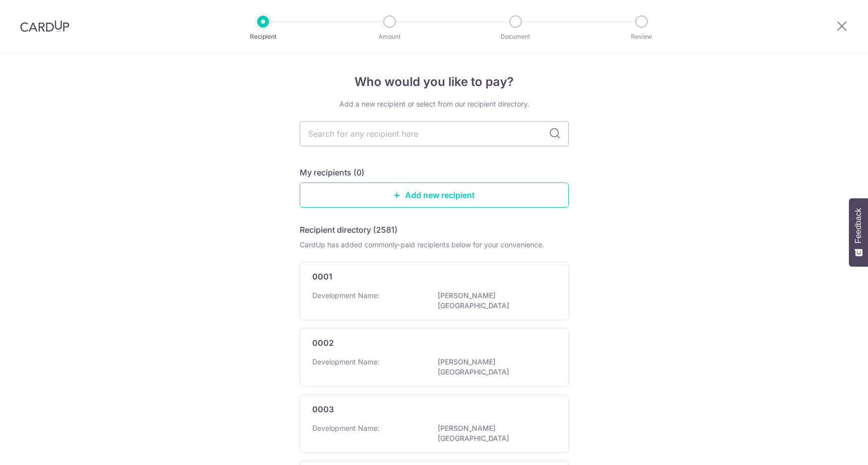  I want to click on input: Search for any recipient here, so click(434, 133).